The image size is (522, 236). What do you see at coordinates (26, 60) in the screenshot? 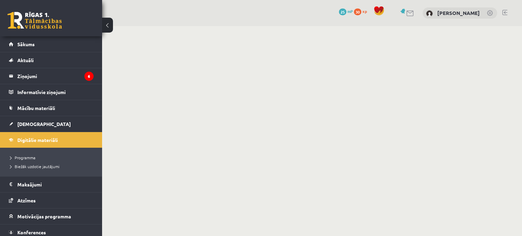
I see `span: Aktuāli` at bounding box center [26, 60].